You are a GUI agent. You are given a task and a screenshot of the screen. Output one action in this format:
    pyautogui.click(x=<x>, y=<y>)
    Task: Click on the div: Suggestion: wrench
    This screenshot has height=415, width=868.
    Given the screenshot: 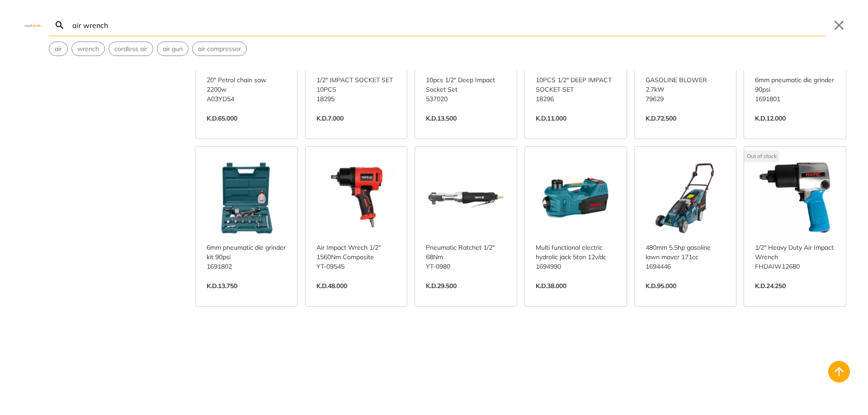 What is the action you would take?
    pyautogui.click(x=88, y=49)
    